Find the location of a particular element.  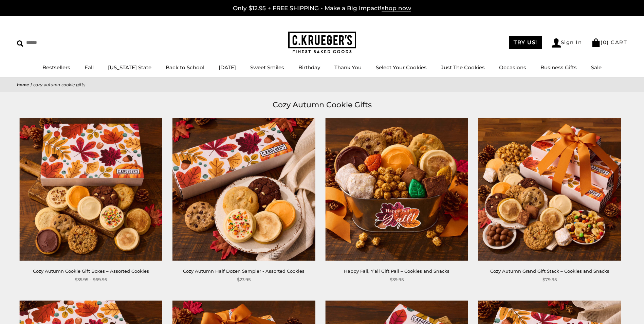

span: $35.95 - $69.95 is located at coordinates (91, 280).